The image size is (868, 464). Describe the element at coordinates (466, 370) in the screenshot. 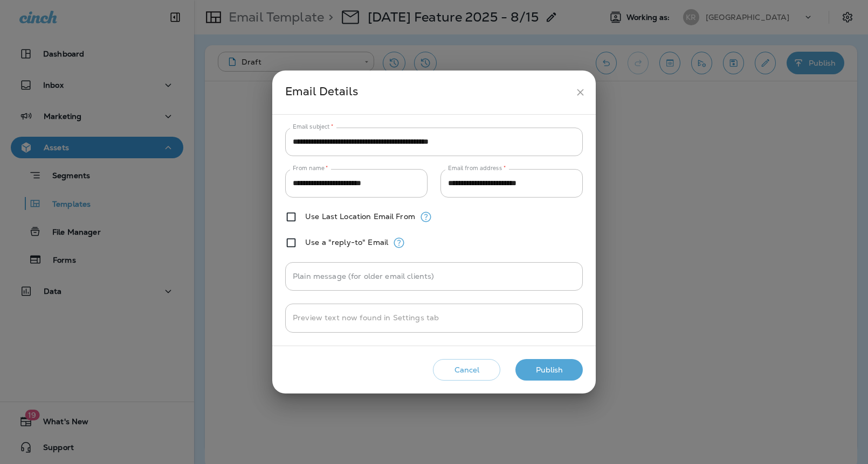

I see `button: Cancel` at that location.